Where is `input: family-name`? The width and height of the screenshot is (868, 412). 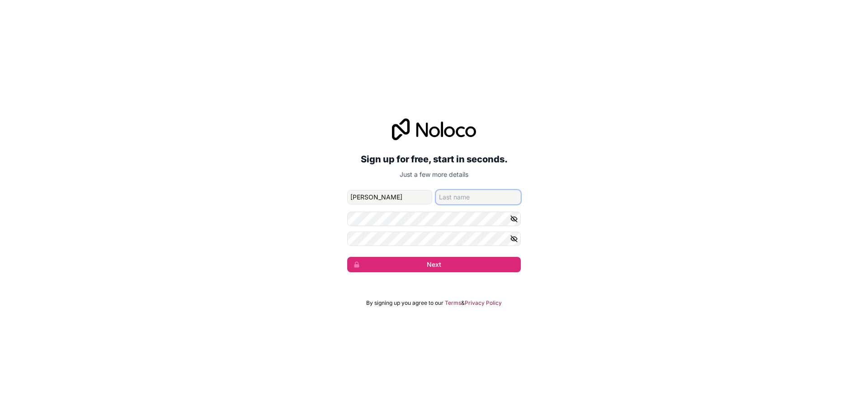 input: family-name is located at coordinates (478, 197).